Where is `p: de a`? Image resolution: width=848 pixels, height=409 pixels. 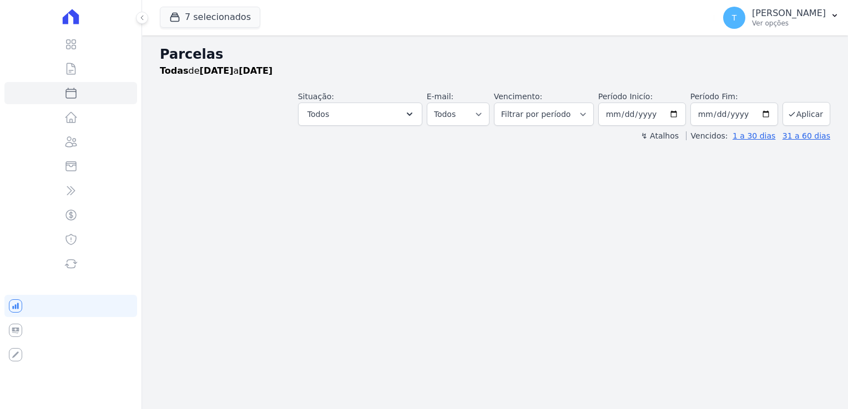 p: de a is located at coordinates (216, 71).